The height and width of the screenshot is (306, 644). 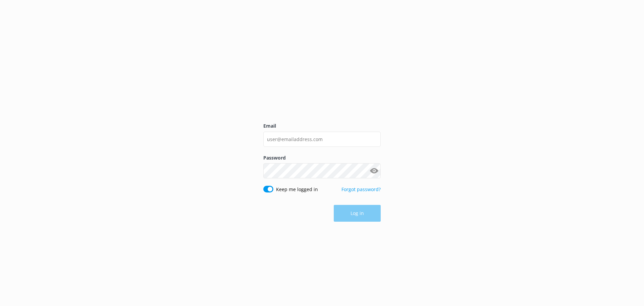 I want to click on input: user@emailaddress.com, so click(x=322, y=139).